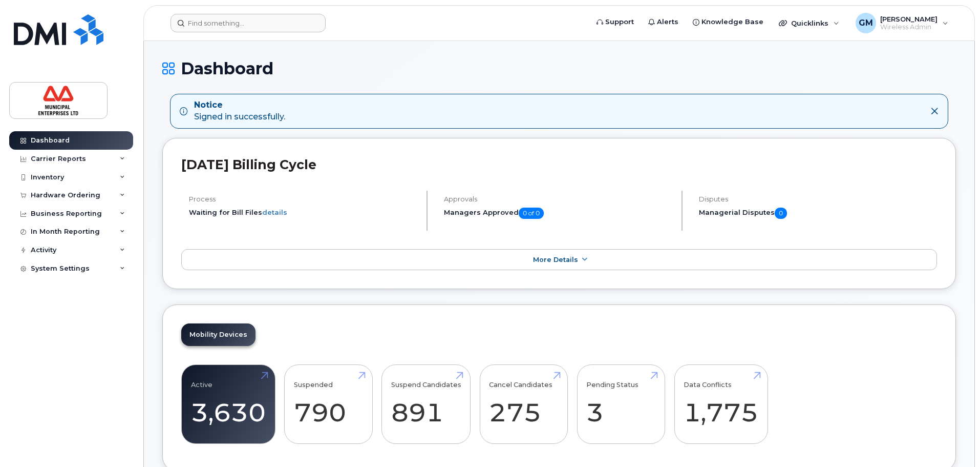 The image size is (980, 467). Describe the element at coordinates (303, 198) in the screenshot. I see `h4: Process` at that location.